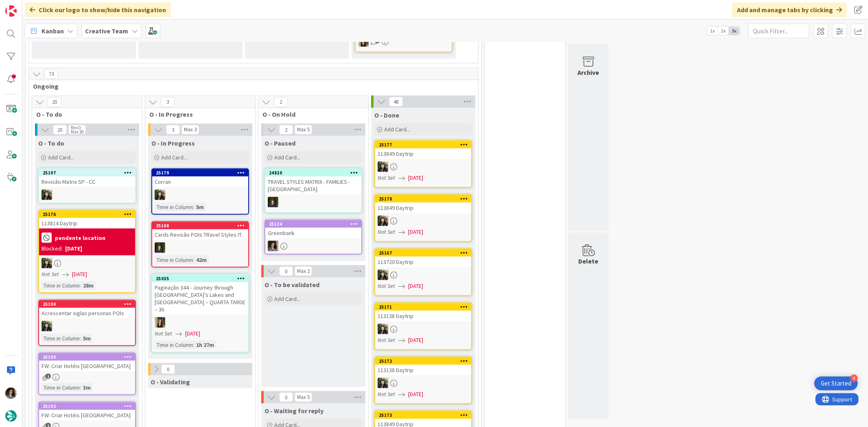  Describe the element at coordinates (190, 130) in the screenshot. I see `div: Max 3` at that location.